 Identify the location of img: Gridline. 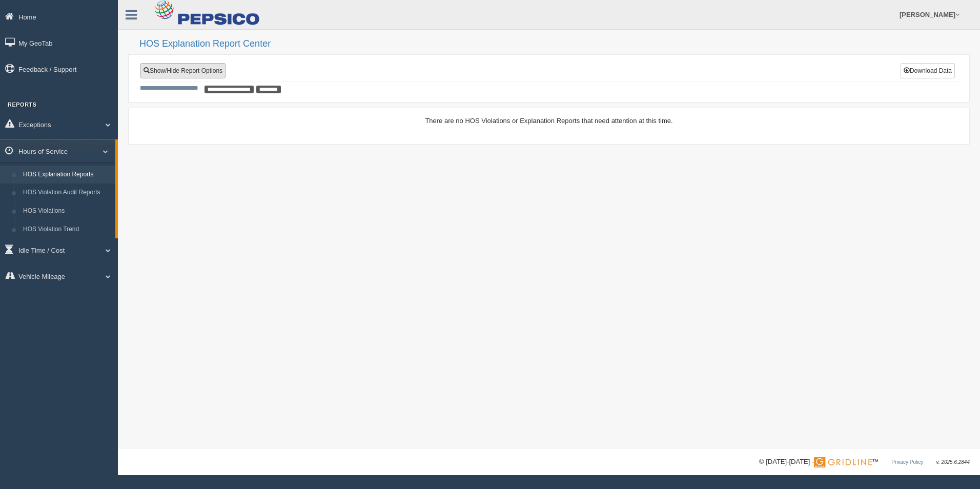
(842, 463).